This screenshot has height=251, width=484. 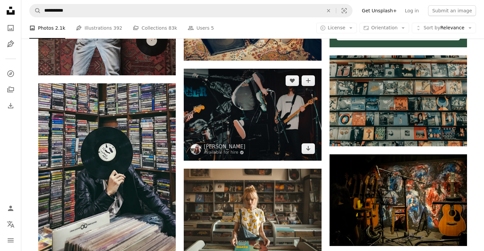 What do you see at coordinates (225, 153) in the screenshot?
I see `a: Available for hire` at bounding box center [225, 153].